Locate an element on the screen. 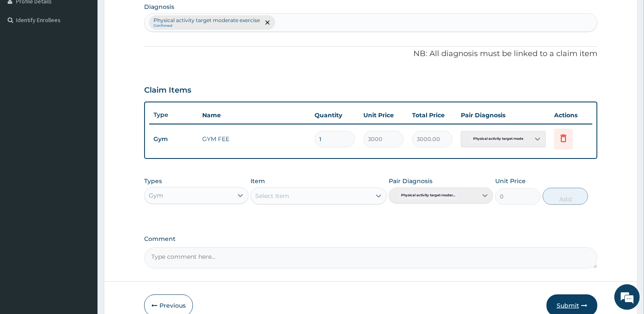  label: Unit Price is located at coordinates (511, 181).